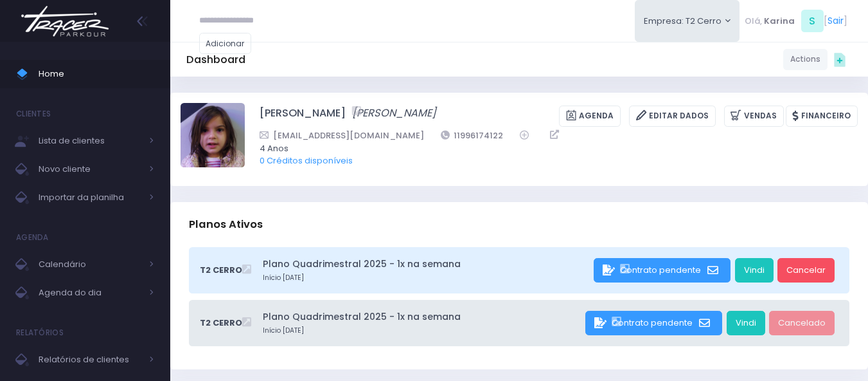 This screenshot has height=381, width=868. What do you see at coordinates (213, 135) in the screenshot?
I see `img: Teresa Navarro Cortez` at bounding box center [213, 135].